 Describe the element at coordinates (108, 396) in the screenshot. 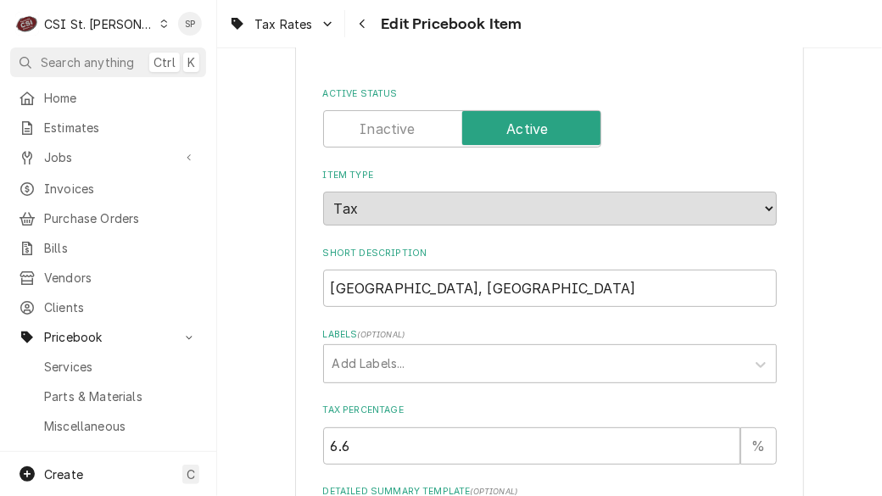

I see `a: Parts & Materials` at that location.